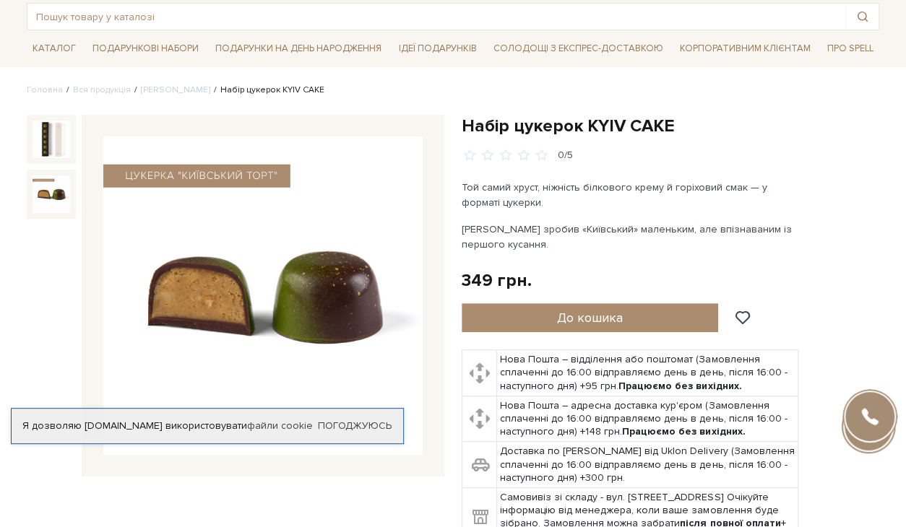 This screenshot has height=527, width=906. What do you see at coordinates (578, 48) in the screenshot?
I see `a: Солодощі з експрес-доставкою` at bounding box center [578, 48].